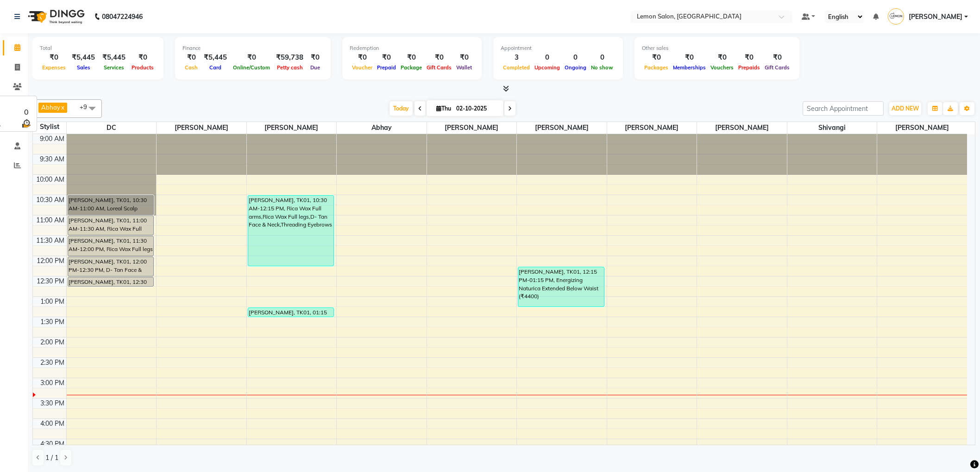  I want to click on div: Finance, so click(252, 48).